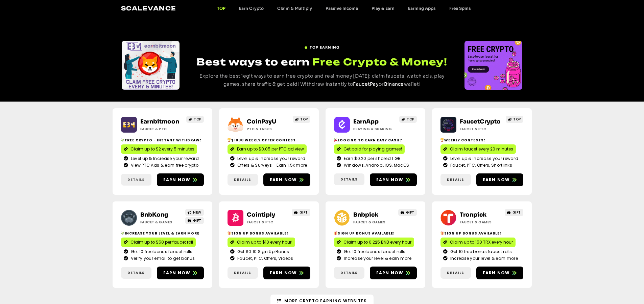 This screenshot has height=304, width=644. I want to click on a: Binance, so click(393, 84).